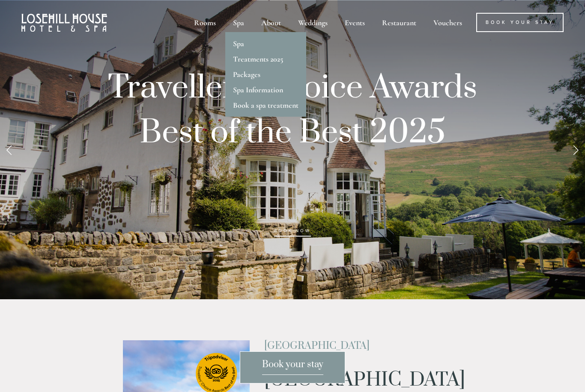 The image size is (585, 392). What do you see at coordinates (292, 367) in the screenshot?
I see `span: Book your stay` at bounding box center [292, 367].